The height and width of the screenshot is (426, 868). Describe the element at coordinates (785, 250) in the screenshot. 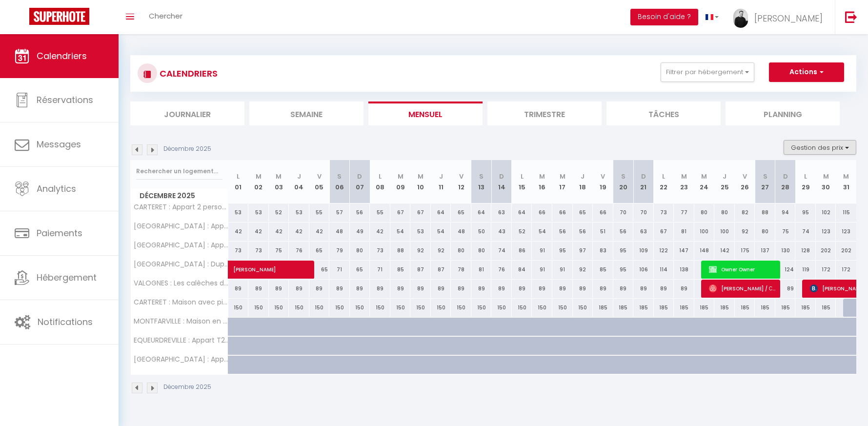

I see `div: 130` at that location.